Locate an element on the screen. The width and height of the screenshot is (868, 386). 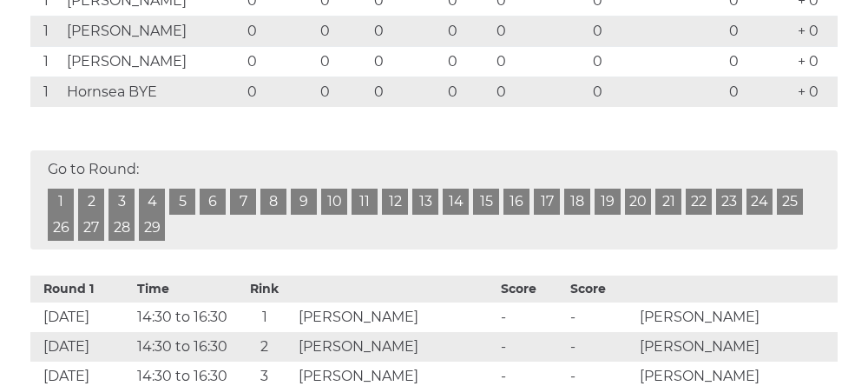
a: 28 is located at coordinates (122, 227).